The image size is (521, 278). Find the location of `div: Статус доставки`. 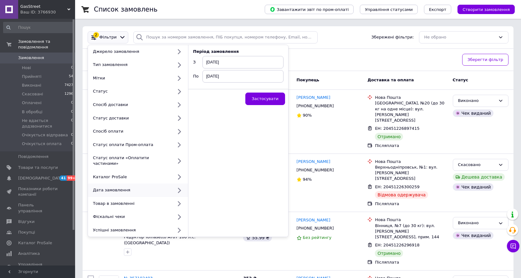

div: Статус доставки is located at coordinates (131, 118).